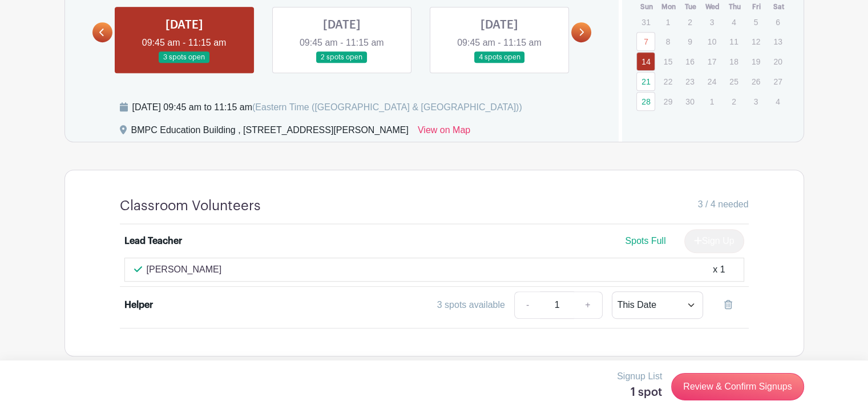 This screenshot has width=868, height=417. Describe the element at coordinates (691, 7) in the screenshot. I see `th: Tue` at that location.